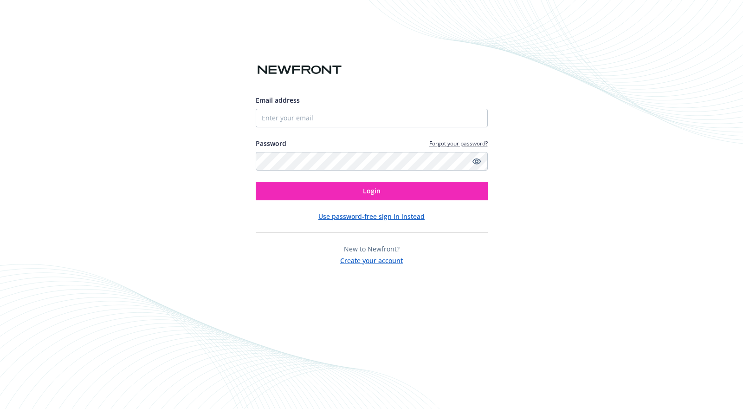  Describe the element at coordinates (372, 191) in the screenshot. I see `button: Login` at that location.